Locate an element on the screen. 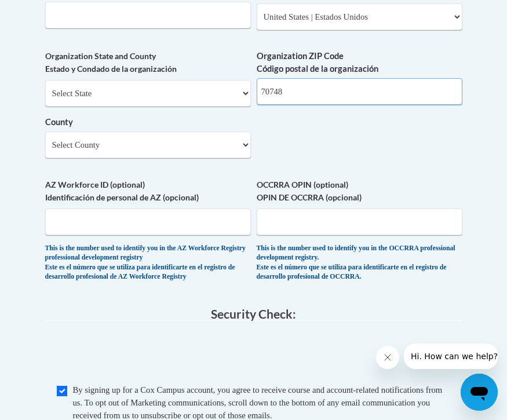  div: This is the number used to identify you in the OCCRRA professional development registry. Este es ... is located at coordinates (360, 263).